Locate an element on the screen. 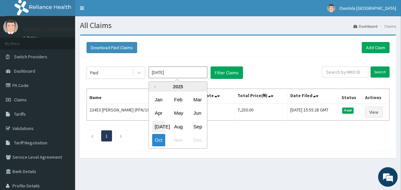 The width and height of the screenshot is (401, 190). th: Status is located at coordinates (350, 97).